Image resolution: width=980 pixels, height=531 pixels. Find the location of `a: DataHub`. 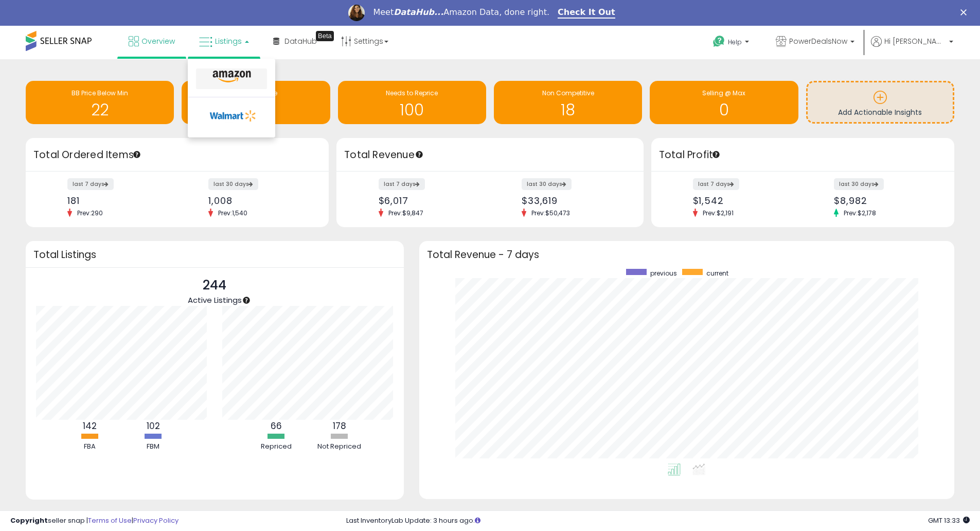

a: DataHub is located at coordinates (295, 41).